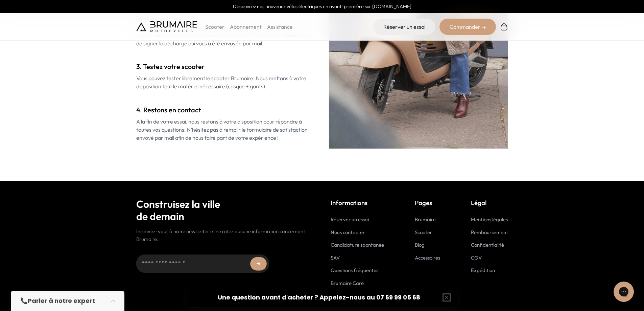 Image resolution: width=644 pixels, height=311 pixels. Describe the element at coordinates (428, 202) in the screenshot. I see `p: Pages` at that location.